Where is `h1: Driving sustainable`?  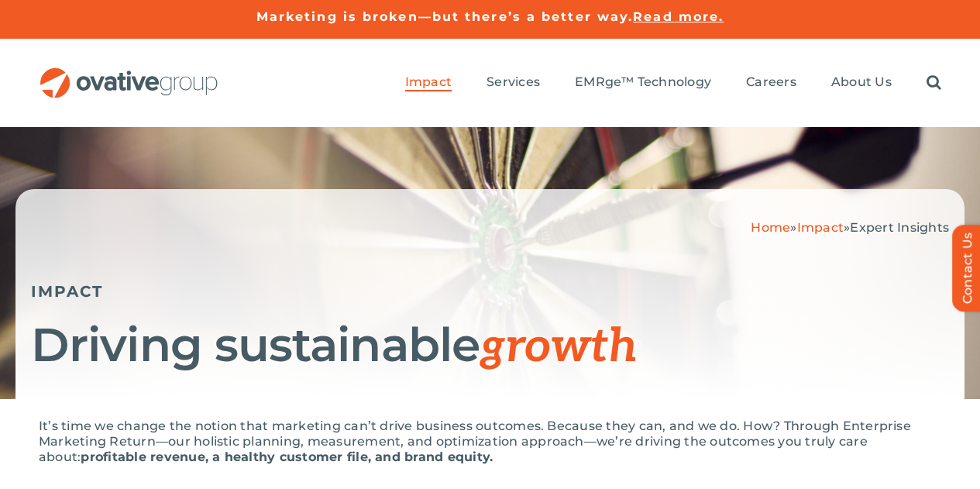 h1: Driving sustainable is located at coordinates (490, 346).